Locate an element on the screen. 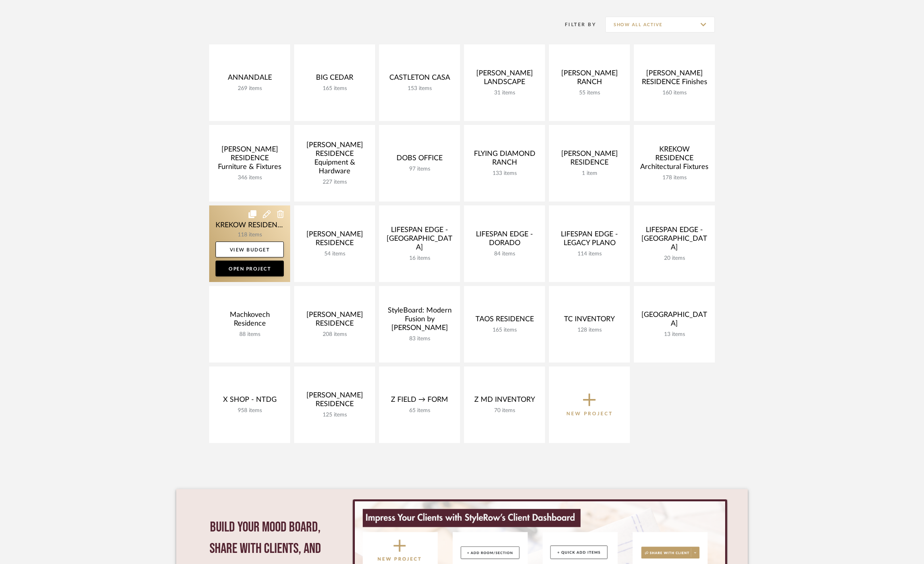 The width and height of the screenshot is (924, 564). div: BIG CEDAR is located at coordinates (335, 80).